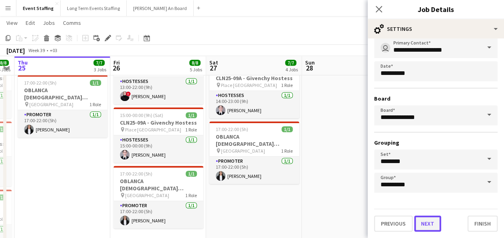  I want to click on span: Jobs, so click(49, 23).